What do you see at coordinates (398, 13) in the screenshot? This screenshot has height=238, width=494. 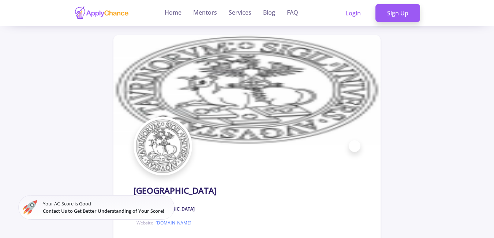 I see `a: Sign Up` at bounding box center [398, 13].